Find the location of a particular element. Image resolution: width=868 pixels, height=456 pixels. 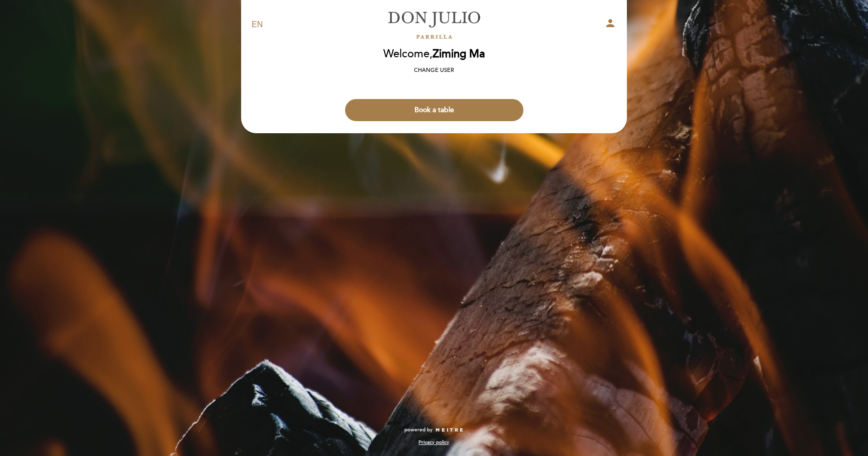

a: Privacy policy is located at coordinates (434, 443).